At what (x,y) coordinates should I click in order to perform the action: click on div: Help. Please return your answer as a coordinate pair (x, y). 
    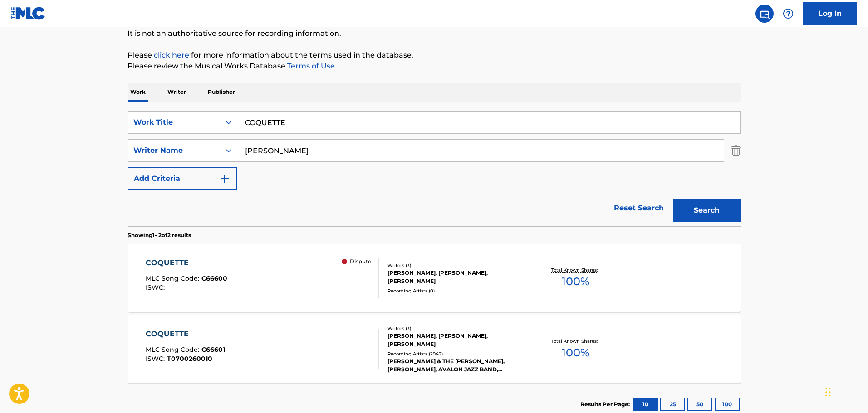
    Looking at the image, I should click on (788, 13).